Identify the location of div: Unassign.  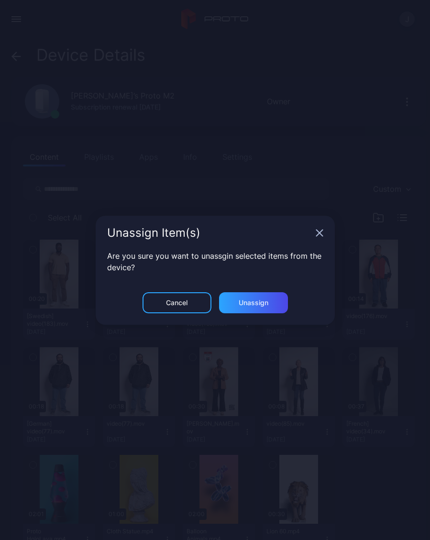
(253, 303).